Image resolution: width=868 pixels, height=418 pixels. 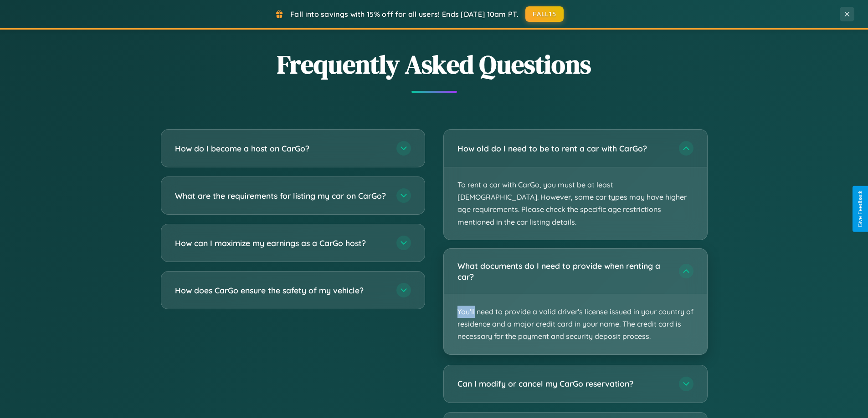 What do you see at coordinates (281, 291) in the screenshot?
I see `h3: How does CarGo ensure the safety of my vehicle?` at bounding box center [281, 291].